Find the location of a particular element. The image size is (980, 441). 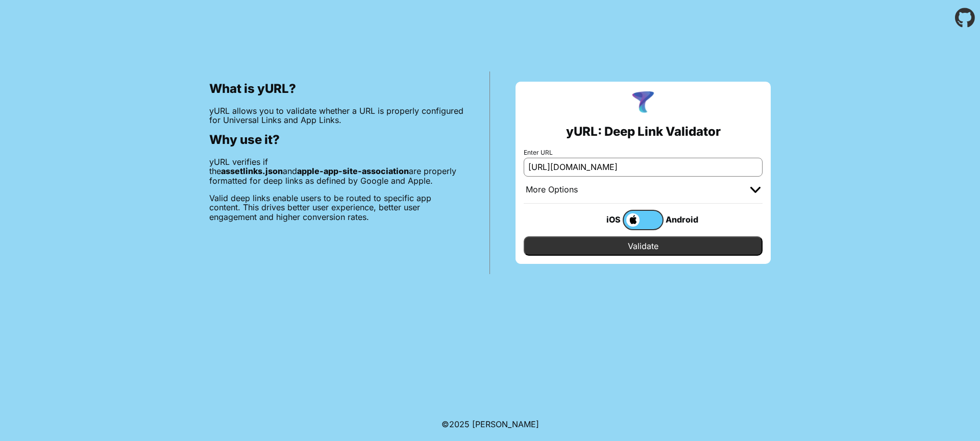

a: Michael Ibragimchayev's Personal Site is located at coordinates (505, 424).